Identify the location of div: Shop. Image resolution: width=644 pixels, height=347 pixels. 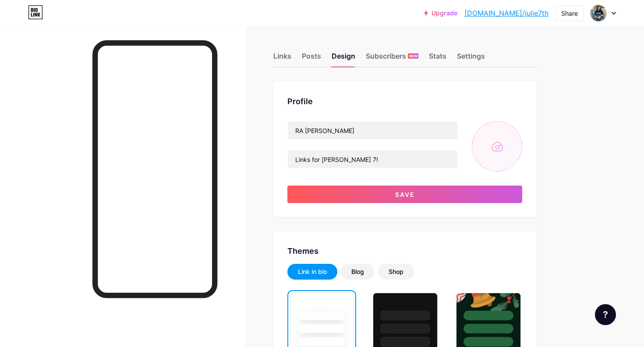
(396, 272).